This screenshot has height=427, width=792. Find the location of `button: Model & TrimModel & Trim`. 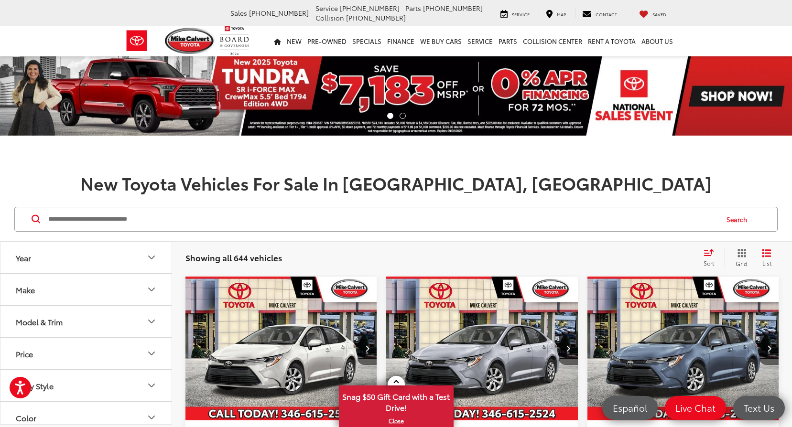

button: Model & TrimModel & Trim is located at coordinates (87, 322).